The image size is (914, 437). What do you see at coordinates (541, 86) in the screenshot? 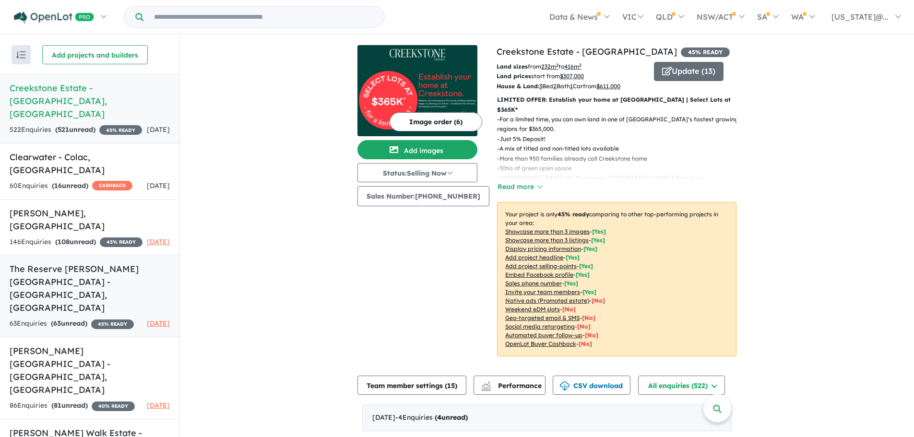
I see `u: 3` at bounding box center [541, 86].